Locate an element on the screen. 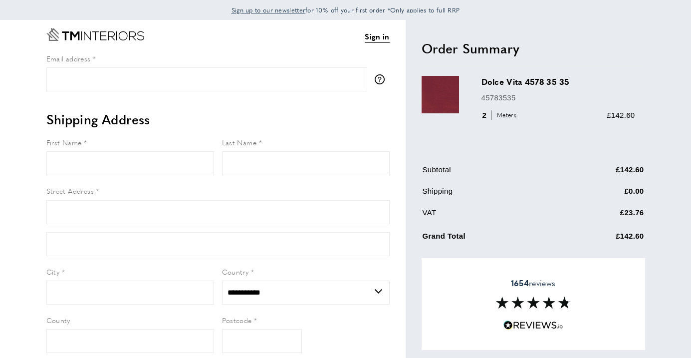  button: More information is located at coordinates (382, 79).